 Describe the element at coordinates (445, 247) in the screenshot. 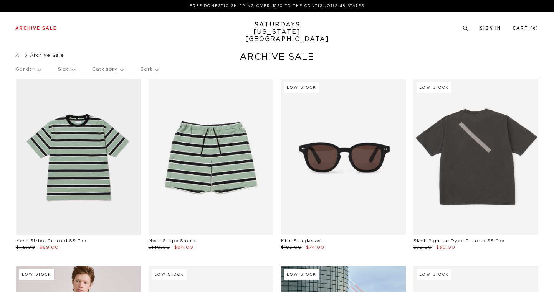

I see `span: $30.00` at that location.